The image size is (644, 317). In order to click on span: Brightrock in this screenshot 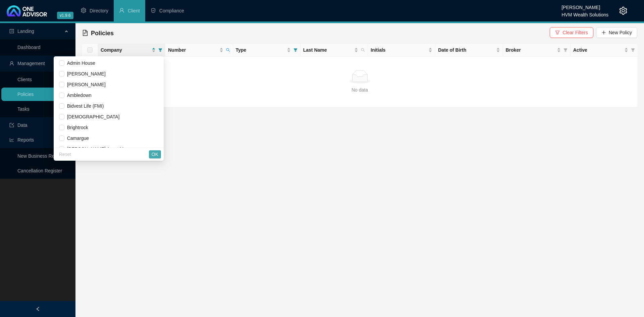, I will do `click(76, 128)`.